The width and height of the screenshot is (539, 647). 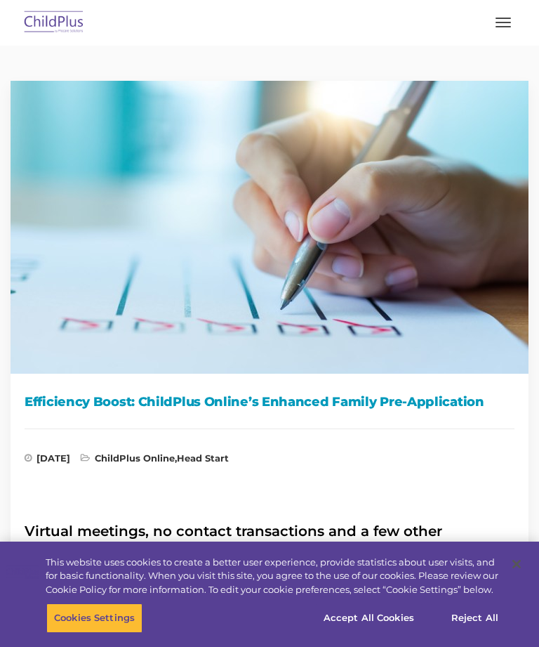 What do you see at coordinates (135, 458) in the screenshot?
I see `a: ChildPlus Online` at bounding box center [135, 458].